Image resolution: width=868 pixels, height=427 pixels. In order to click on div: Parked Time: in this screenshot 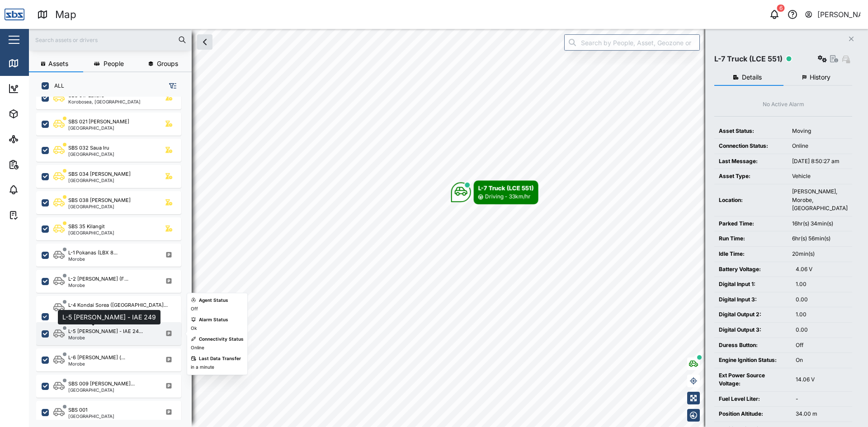, I will do `click(751, 223)`.